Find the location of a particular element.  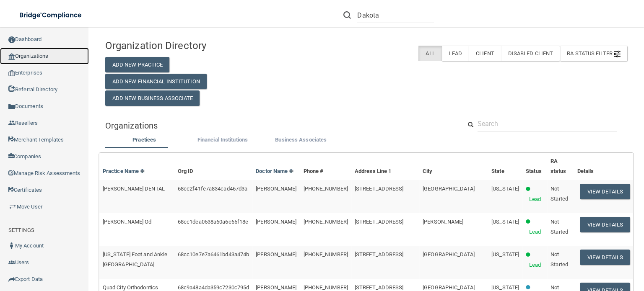

span: 68c9a48a4da359c7230c795d is located at coordinates (214, 288).